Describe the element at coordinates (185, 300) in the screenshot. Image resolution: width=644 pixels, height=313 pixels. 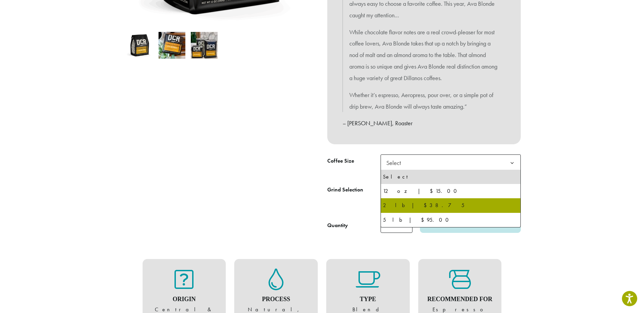
I see `h4: Origin` at that location.